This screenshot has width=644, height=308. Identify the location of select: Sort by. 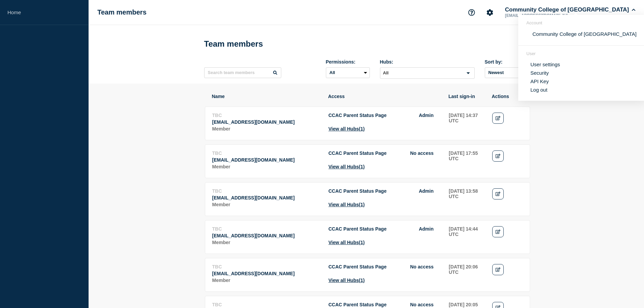
(507, 72).